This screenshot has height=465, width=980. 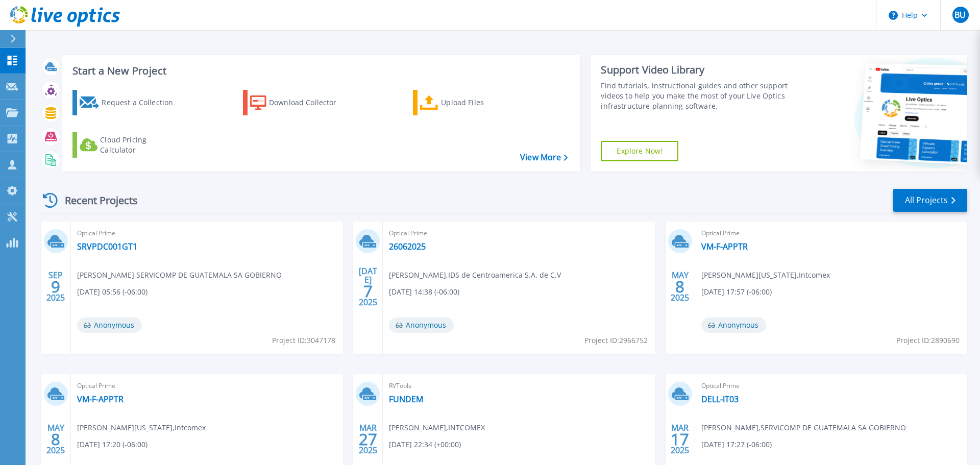 I want to click on span: RVTools, so click(x=519, y=386).